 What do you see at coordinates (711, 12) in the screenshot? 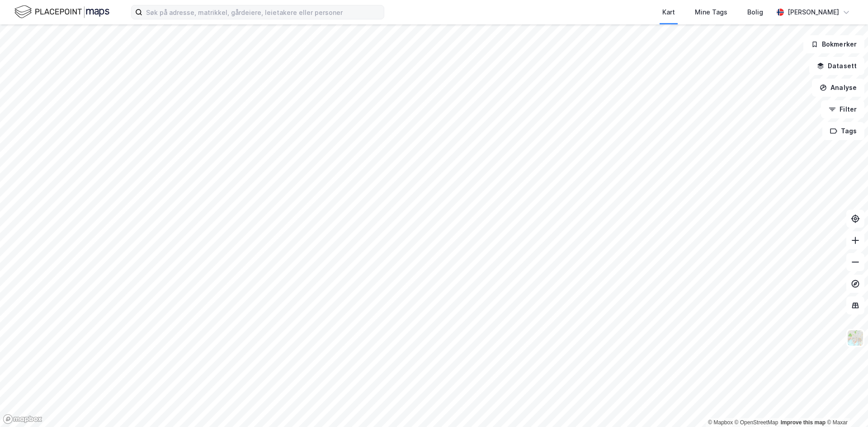
I see `div: Mine Tags` at bounding box center [711, 12].